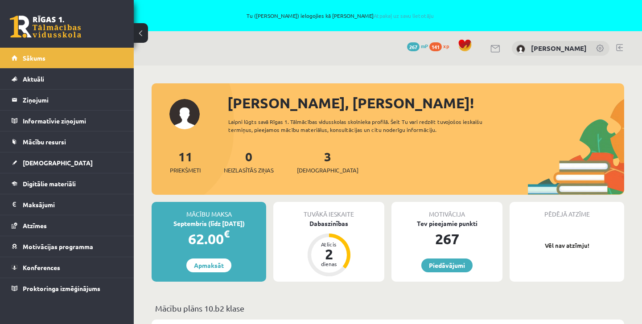  Describe the element at coordinates (185, 162) in the screenshot. I see `a: 11Priekšmeti` at that location.